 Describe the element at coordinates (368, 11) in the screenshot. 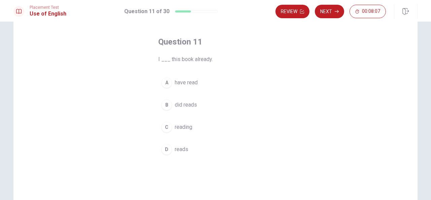

I see `button: 00:08:07` at that location.